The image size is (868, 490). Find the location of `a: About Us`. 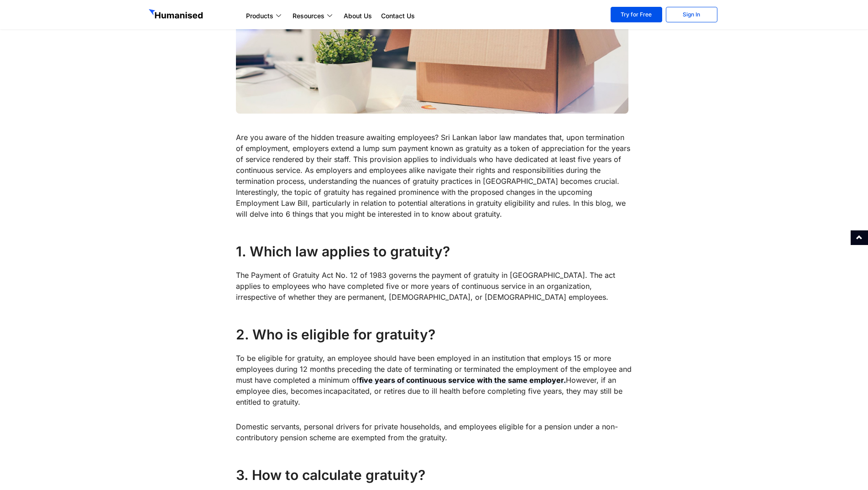

a: About Us is located at coordinates (358, 16).